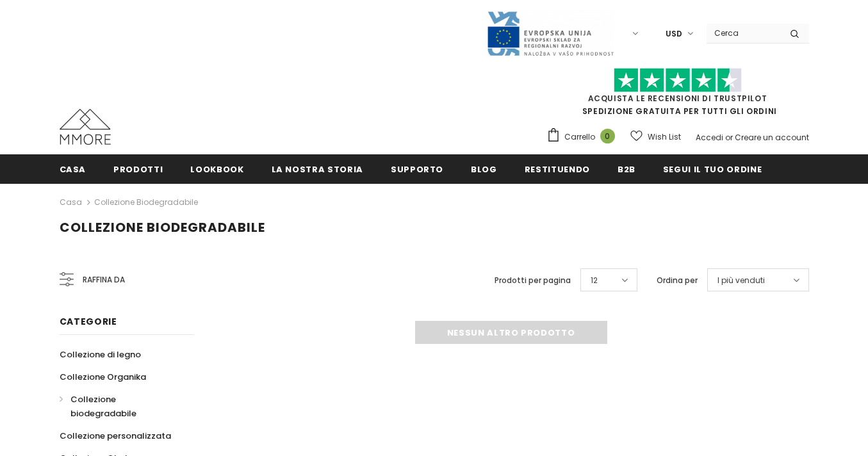 Image resolution: width=868 pixels, height=456 pixels. Describe the element at coordinates (729, 137) in the screenshot. I see `span: or` at that location.